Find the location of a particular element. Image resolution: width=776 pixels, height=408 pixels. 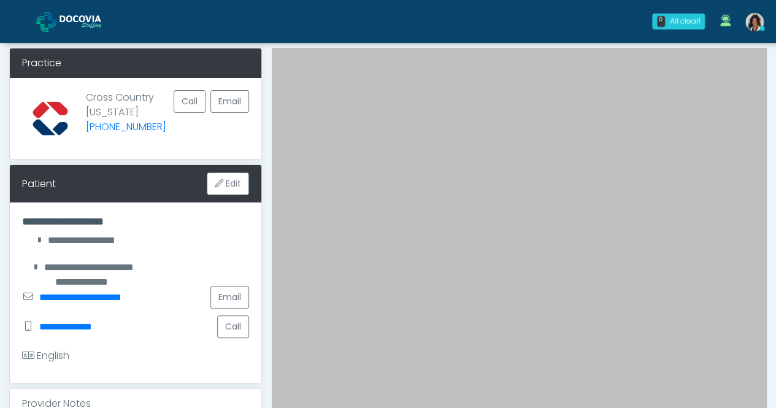

a: Docovia is located at coordinates (79, 21).